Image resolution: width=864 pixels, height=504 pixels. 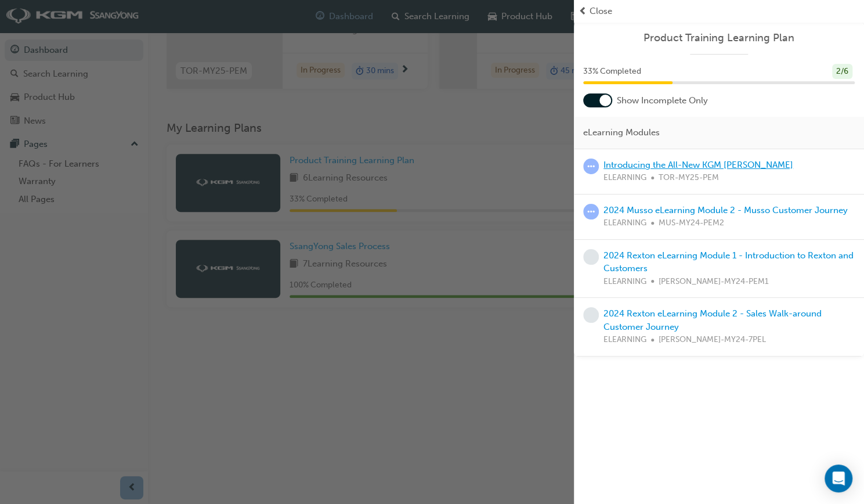 I want to click on button: prev-iconClose, so click(x=719, y=11).